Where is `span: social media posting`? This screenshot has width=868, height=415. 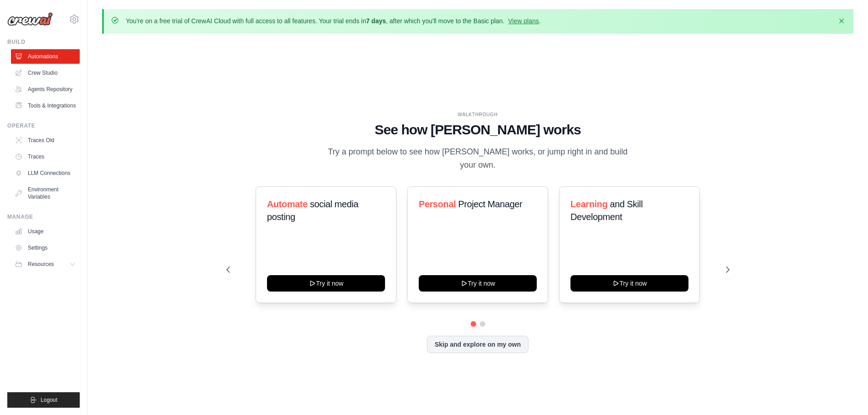
span: social media posting is located at coordinates (313, 211).